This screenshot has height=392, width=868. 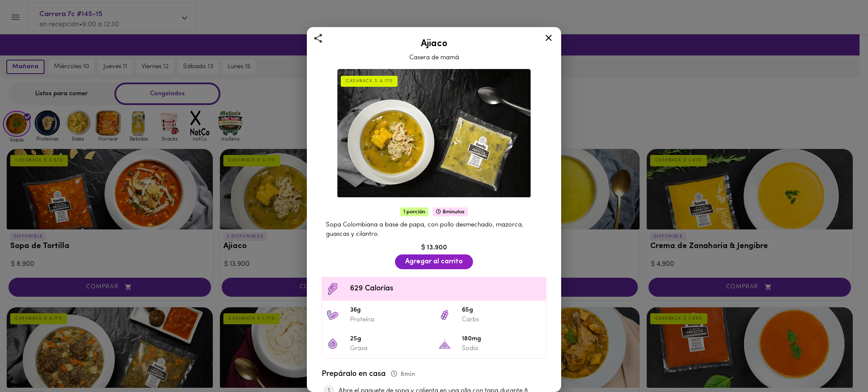 I want to click on img: 65g Carbs, so click(x=444, y=315).